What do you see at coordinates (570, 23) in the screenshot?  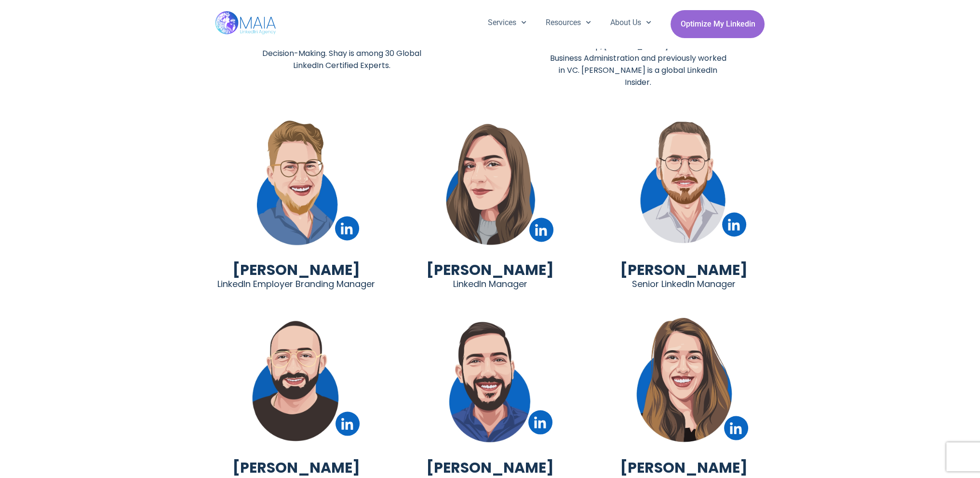 I see `nav: Menu` at bounding box center [570, 23].